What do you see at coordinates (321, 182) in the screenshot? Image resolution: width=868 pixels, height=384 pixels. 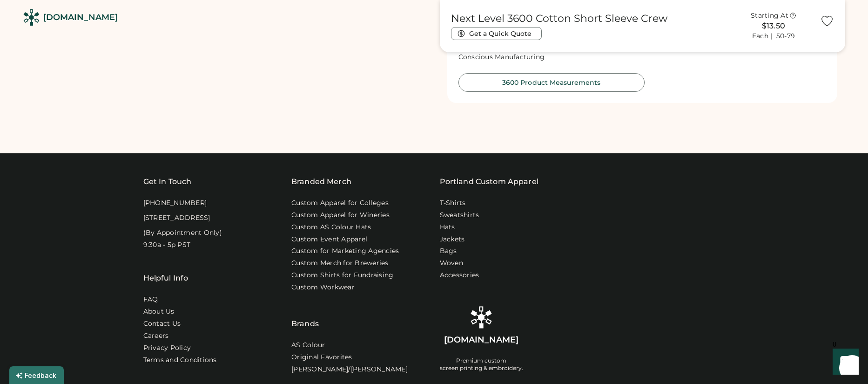 I see `div: Branded Merch` at bounding box center [321, 182].